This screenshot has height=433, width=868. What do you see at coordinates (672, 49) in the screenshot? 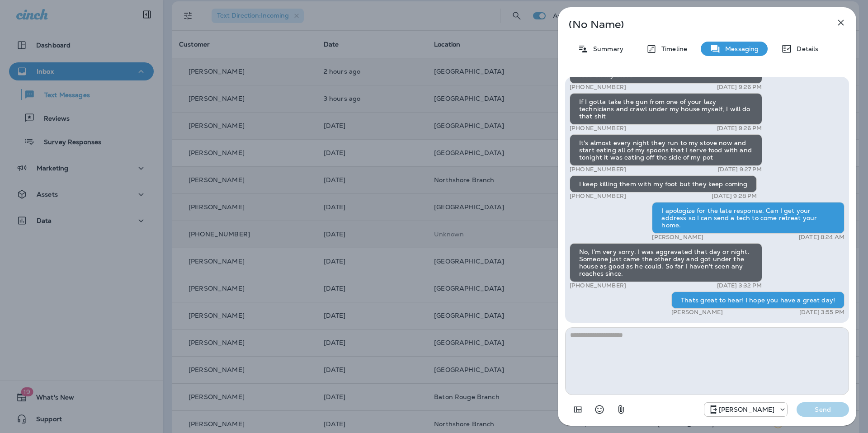
I see `p: Timeline` at bounding box center [672, 49].